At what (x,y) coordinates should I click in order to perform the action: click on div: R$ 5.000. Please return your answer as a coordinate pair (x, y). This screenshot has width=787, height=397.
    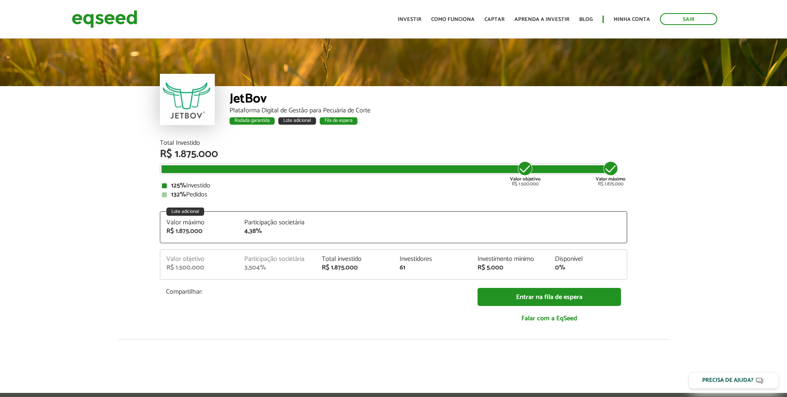
    Looking at the image, I should click on (510, 268).